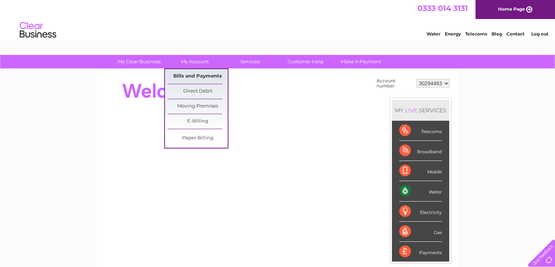 Image resolution: width=555 pixels, height=267 pixels. I want to click on div: Payments, so click(421, 251).